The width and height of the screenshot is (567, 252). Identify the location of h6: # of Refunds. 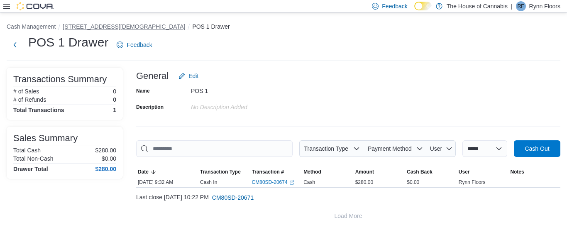
(29, 100).